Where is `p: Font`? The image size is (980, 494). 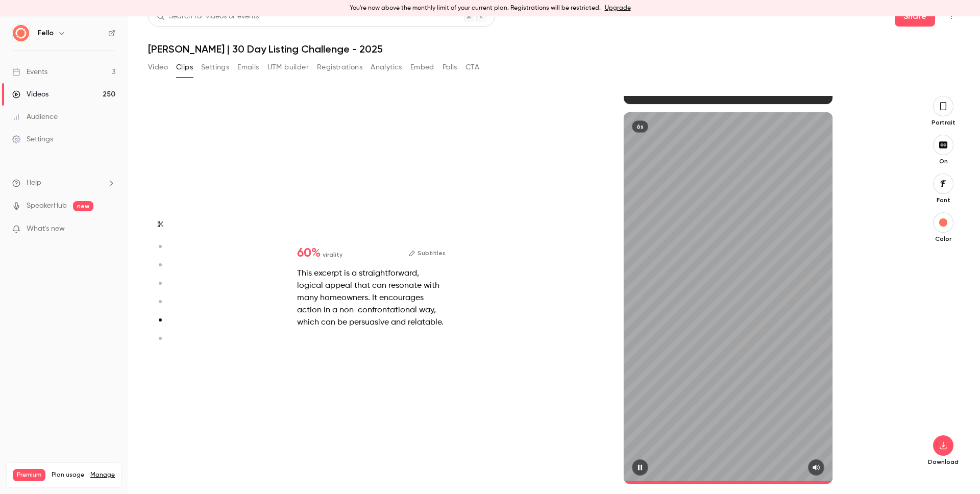
p: Font is located at coordinates (944, 200).